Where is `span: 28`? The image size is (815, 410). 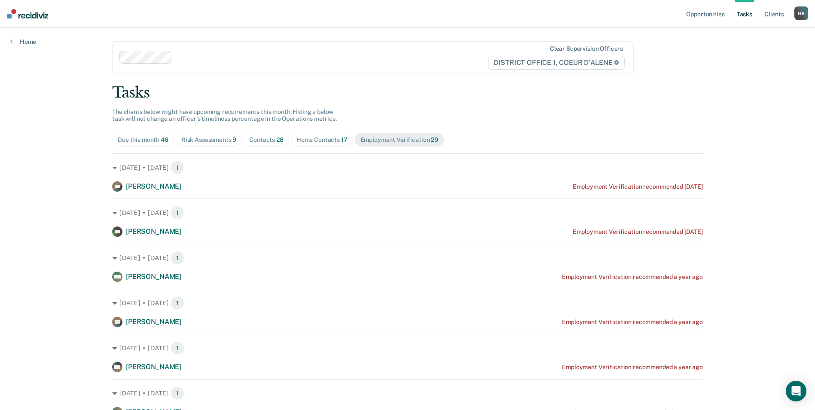
span: 28 is located at coordinates (280, 140).